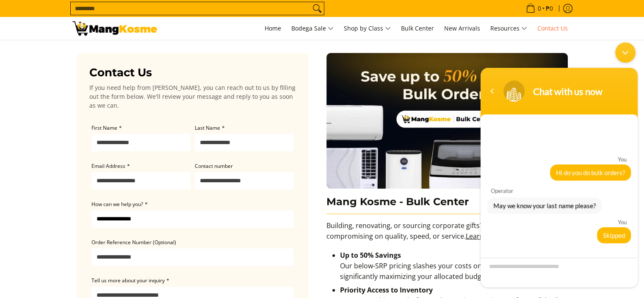 Image resolution: width=644 pixels, height=298 pixels. Describe the element at coordinates (386, 290) in the screenshot. I see `strong: Priority Access to Inventory` at that location.